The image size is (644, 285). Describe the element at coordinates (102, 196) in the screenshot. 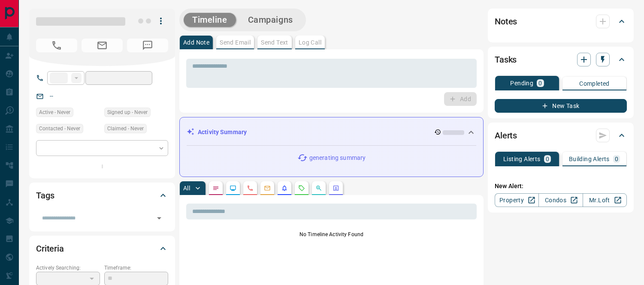

I see `div: Tags` at that location.